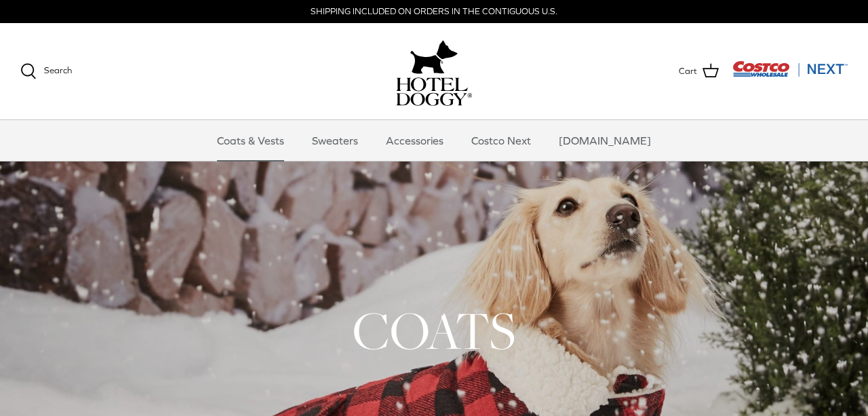 The width and height of the screenshot is (868, 416). What do you see at coordinates (335, 141) in the screenshot?
I see `a: Sweaters` at bounding box center [335, 141].